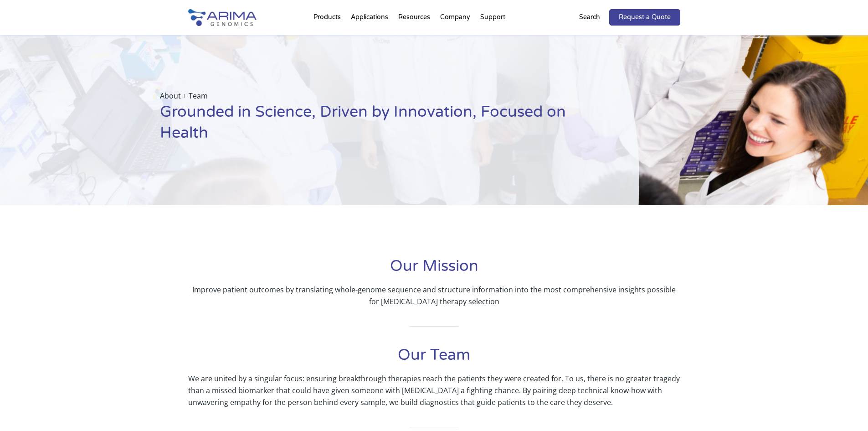  I want to click on img: Arima-Genomics-logo, so click(222, 17).